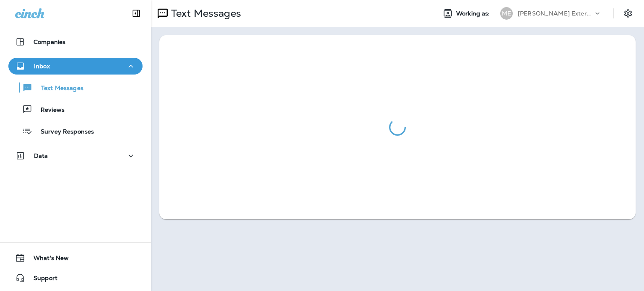 The width and height of the screenshot is (644, 291). Describe the element at coordinates (506, 13) in the screenshot. I see `div: ME` at that location.